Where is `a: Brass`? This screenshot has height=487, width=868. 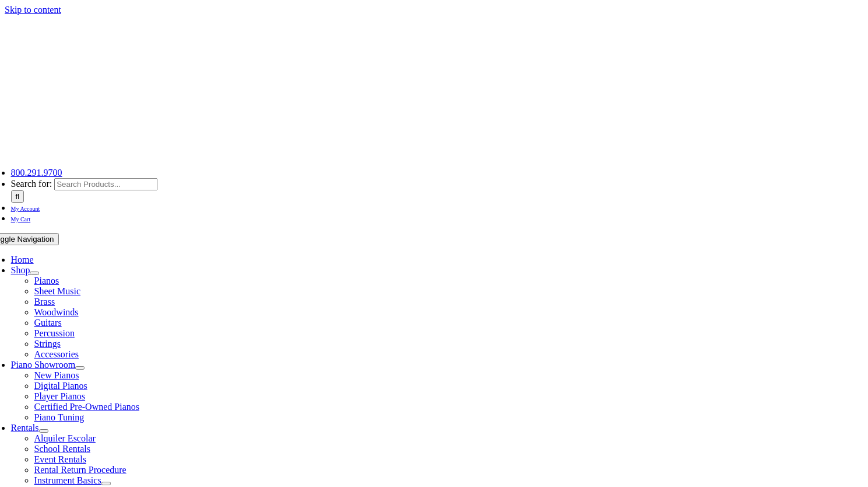
a: Brass is located at coordinates (45, 301).